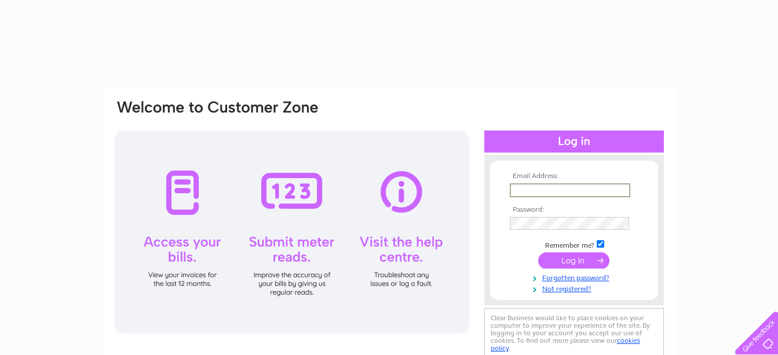  I want to click on th: Email Address:, so click(574, 176).